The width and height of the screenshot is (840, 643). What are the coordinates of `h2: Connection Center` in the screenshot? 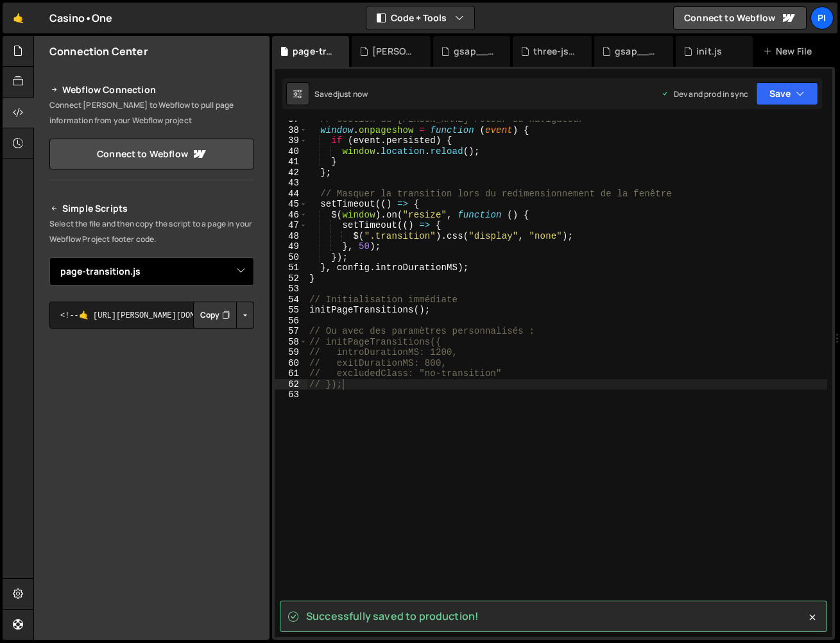 It's located at (98, 51).